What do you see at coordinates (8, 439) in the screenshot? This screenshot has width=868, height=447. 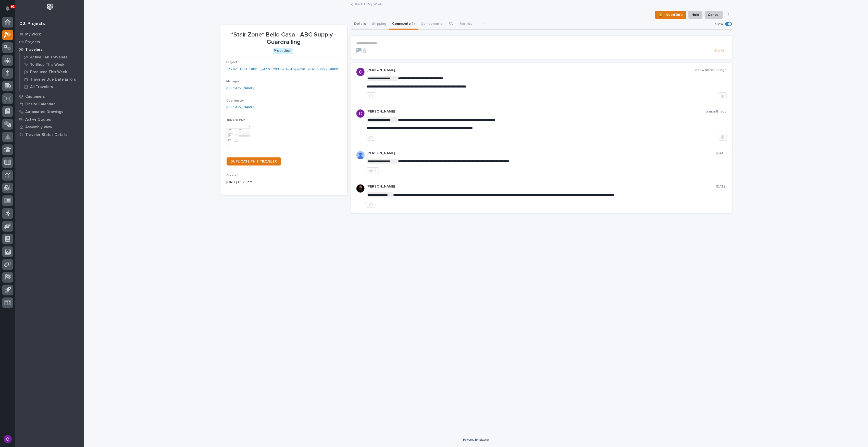 I see `button: users-avatar` at bounding box center [8, 439].